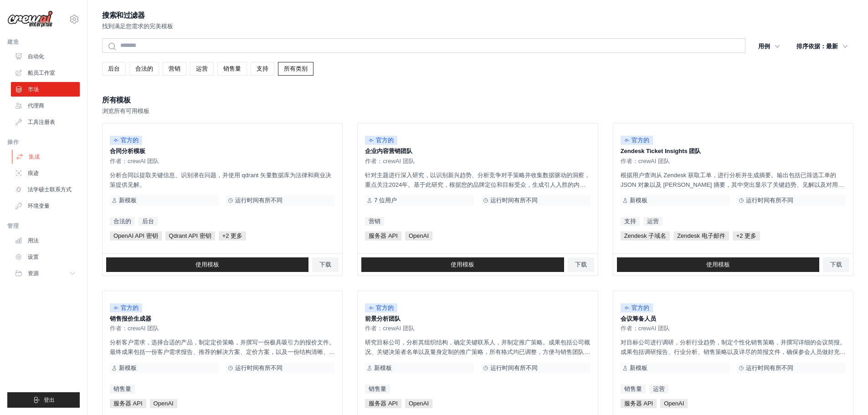 This screenshot has width=868, height=415. I want to click on font: 合同分析模板, so click(127, 151).